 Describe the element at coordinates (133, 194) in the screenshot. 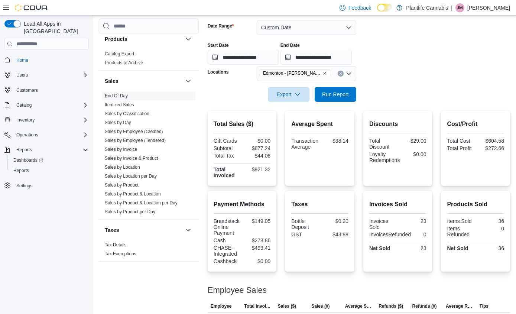

I see `a: Sales by Product & Location` at that location.